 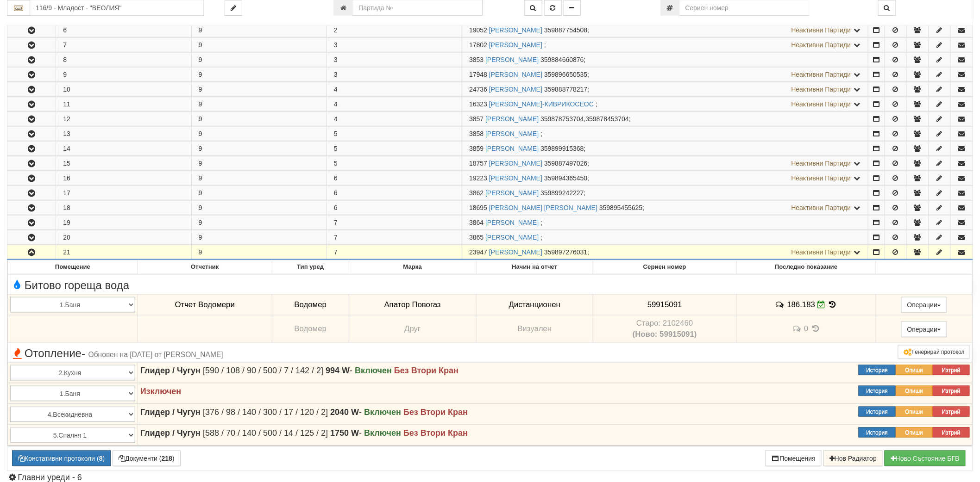 I want to click on span: 359884660876, so click(x=562, y=60).